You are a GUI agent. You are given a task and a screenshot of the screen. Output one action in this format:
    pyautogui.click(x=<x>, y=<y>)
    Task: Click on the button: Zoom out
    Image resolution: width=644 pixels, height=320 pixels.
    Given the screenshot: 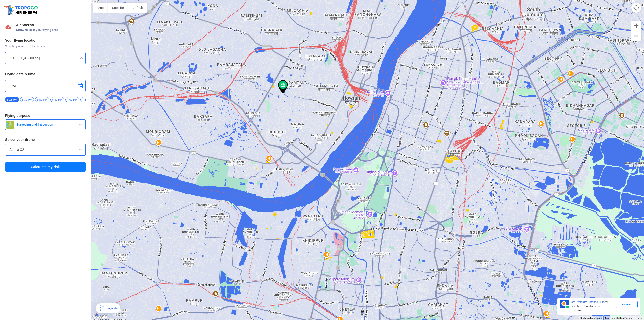 What is the action you would take?
    pyautogui.click(x=637, y=36)
    